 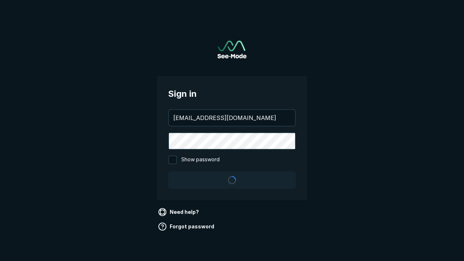 I want to click on input: your@email.com, so click(x=232, y=118).